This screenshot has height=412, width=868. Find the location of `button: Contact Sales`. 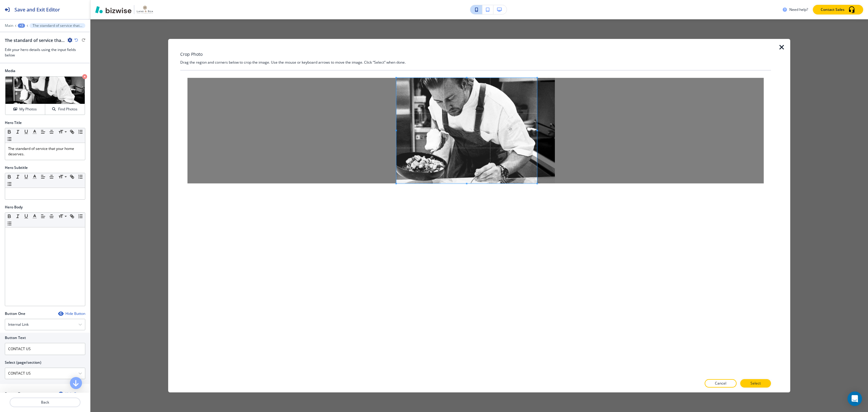

button: Contact Sales is located at coordinates (837, 10).